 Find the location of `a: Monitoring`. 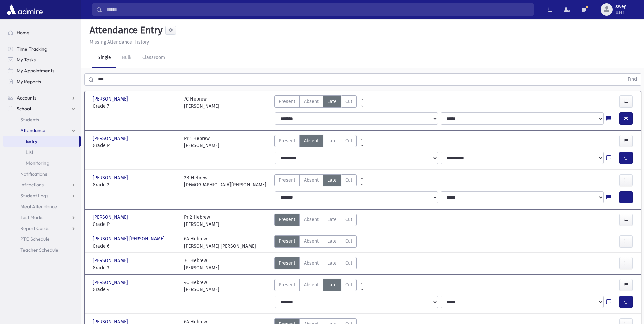

a: Monitoring is located at coordinates (42, 163).